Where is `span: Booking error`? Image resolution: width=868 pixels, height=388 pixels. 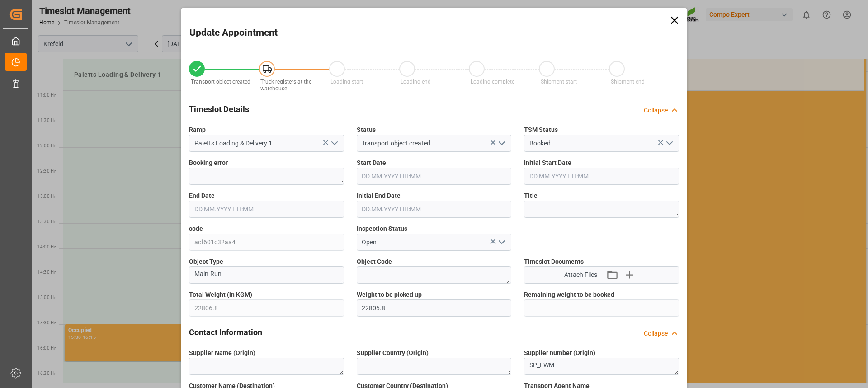 span: Booking error is located at coordinates (208, 162).